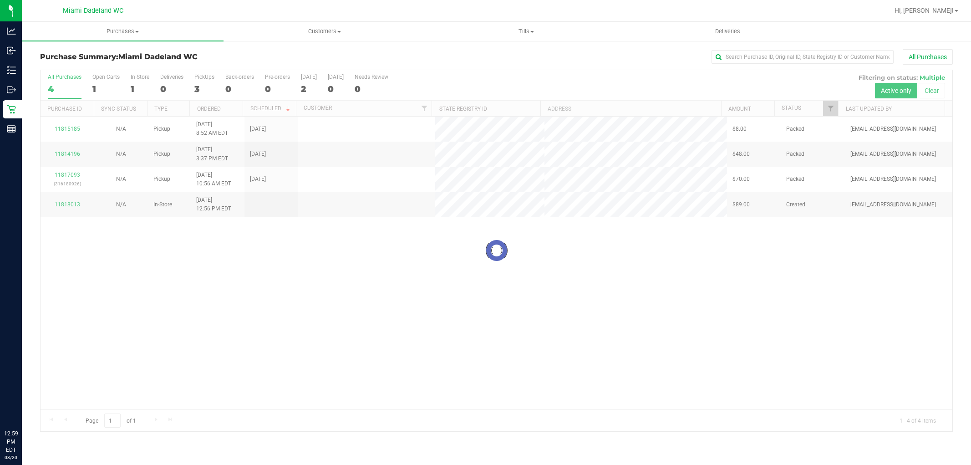 This screenshot has height=465, width=971. What do you see at coordinates (11, 129) in the screenshot?
I see `inline-svg: Reports` at bounding box center [11, 129].